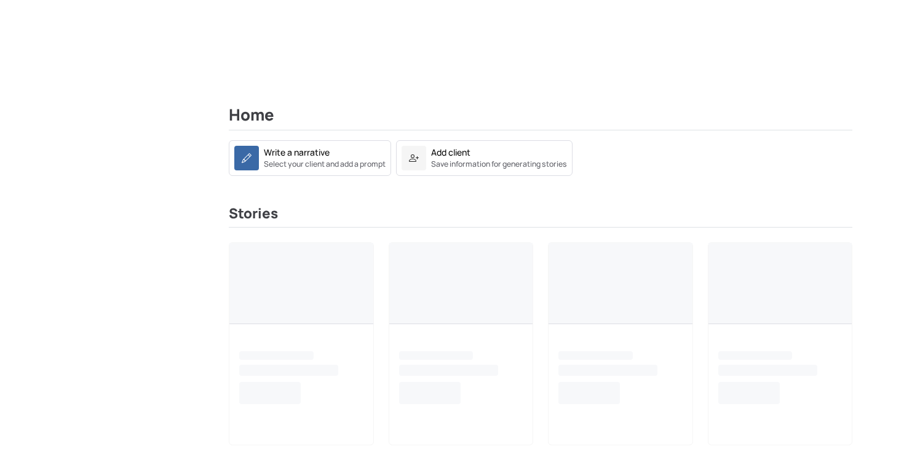 The height and width of the screenshot is (449, 904). What do you see at coordinates (451, 152) in the screenshot?
I see `div: Add client` at bounding box center [451, 152].